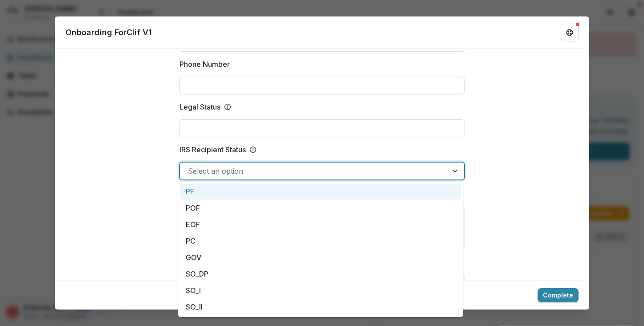 The height and width of the screenshot is (326, 644). I want to click on p: Legal Status, so click(200, 107).